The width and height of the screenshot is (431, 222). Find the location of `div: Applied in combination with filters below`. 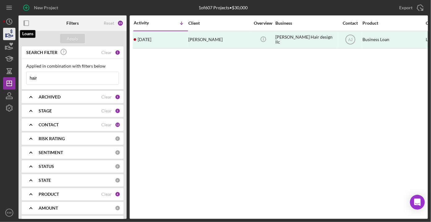

div: Applied in combination with filters below is located at coordinates (73, 66).